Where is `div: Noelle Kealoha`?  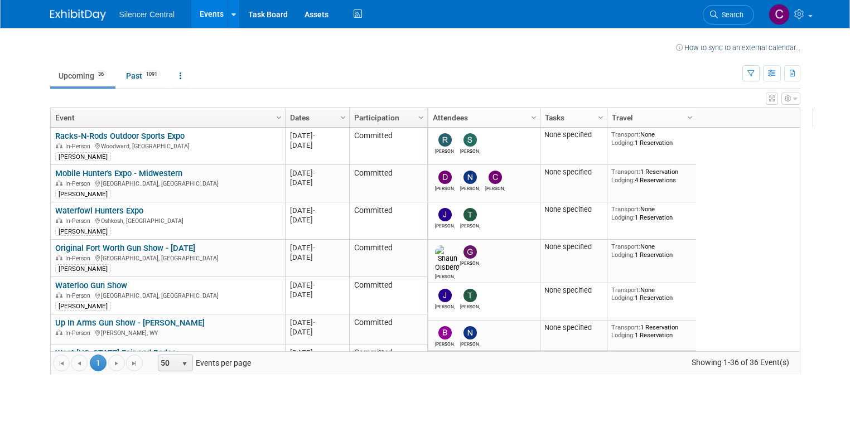
div: Noelle Kealoha is located at coordinates (469, 343).